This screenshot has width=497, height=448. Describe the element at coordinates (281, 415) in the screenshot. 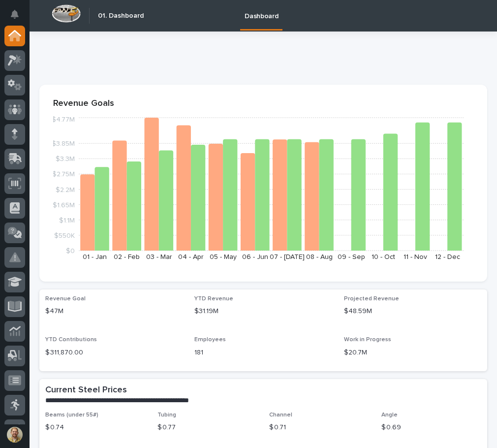

I see `span: Channel` at that location.